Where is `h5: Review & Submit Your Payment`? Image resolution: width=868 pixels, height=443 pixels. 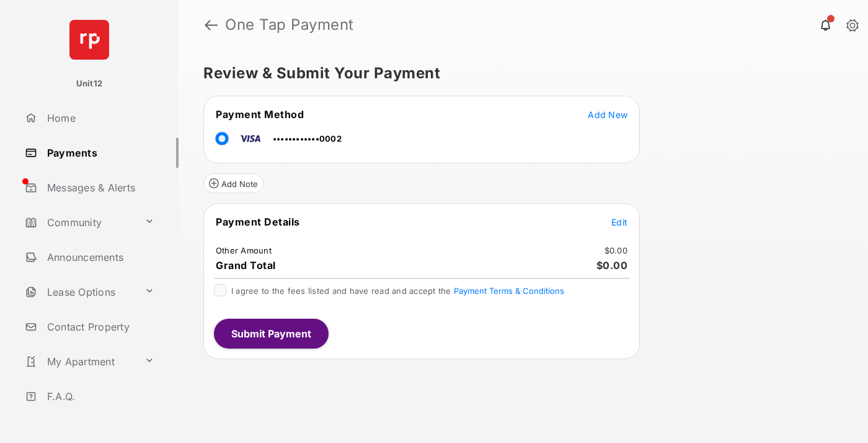 h5: Review & Submit Your Payment is located at coordinates (519, 73).